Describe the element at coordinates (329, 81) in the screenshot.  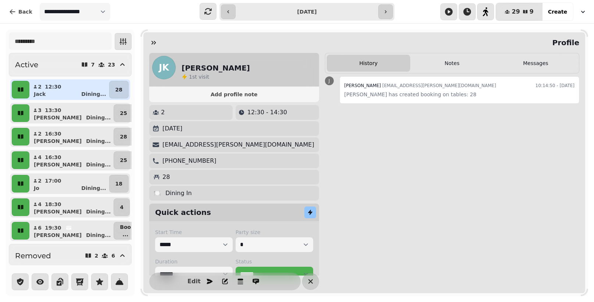
I see `span: J` at that location.